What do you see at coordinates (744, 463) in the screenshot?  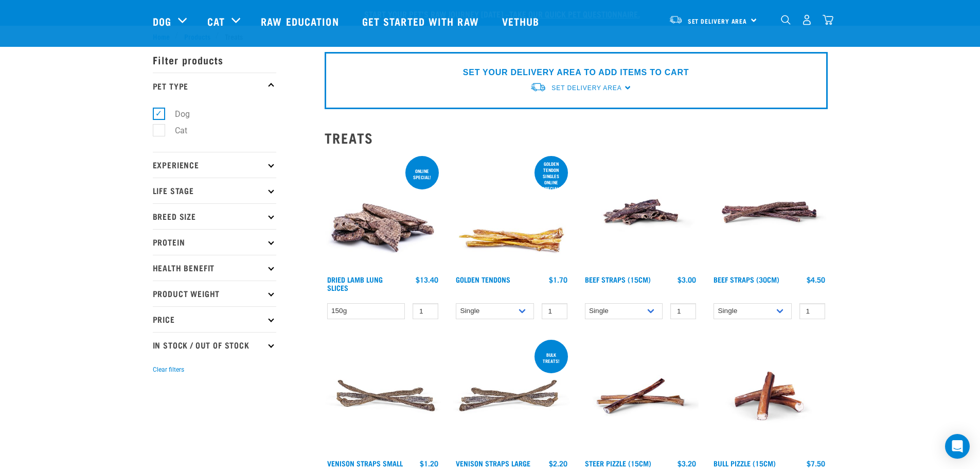 I see `a: Bull Pizzle (15cm)` at bounding box center [744, 463].